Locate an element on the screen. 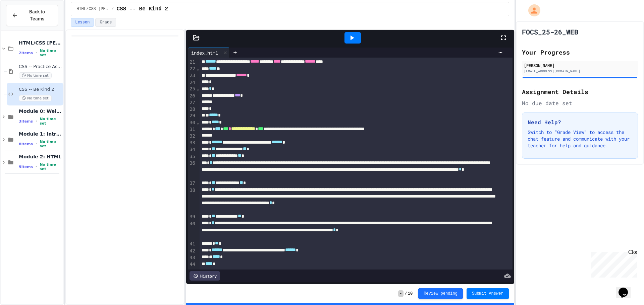 This screenshot has width=644, height=305. span: Back to Teams is located at coordinates (37, 16).